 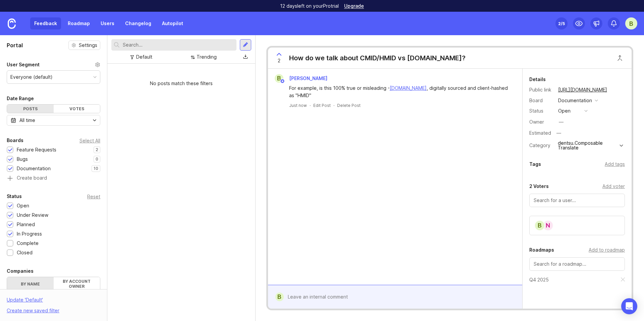 What do you see at coordinates (607, 250) in the screenshot?
I see `div: Add to roadmap` at bounding box center [607, 250].